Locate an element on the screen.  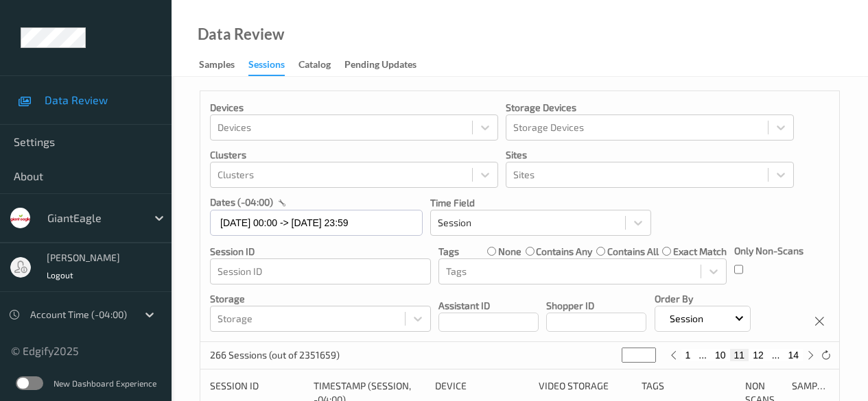
p: Session ID is located at coordinates (321, 252).